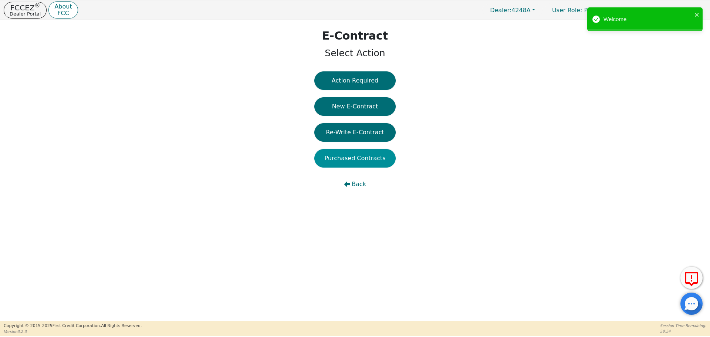 Image resolution: width=710 pixels, height=337 pixels. What do you see at coordinates (121, 325) in the screenshot?
I see `span: All Rights Reserved.` at bounding box center [121, 325].